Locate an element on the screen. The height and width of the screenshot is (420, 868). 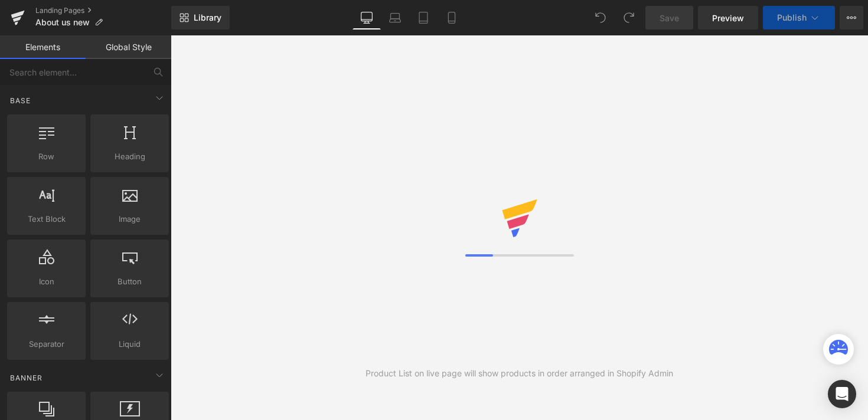
a: Landing Pages is located at coordinates (103, 10).